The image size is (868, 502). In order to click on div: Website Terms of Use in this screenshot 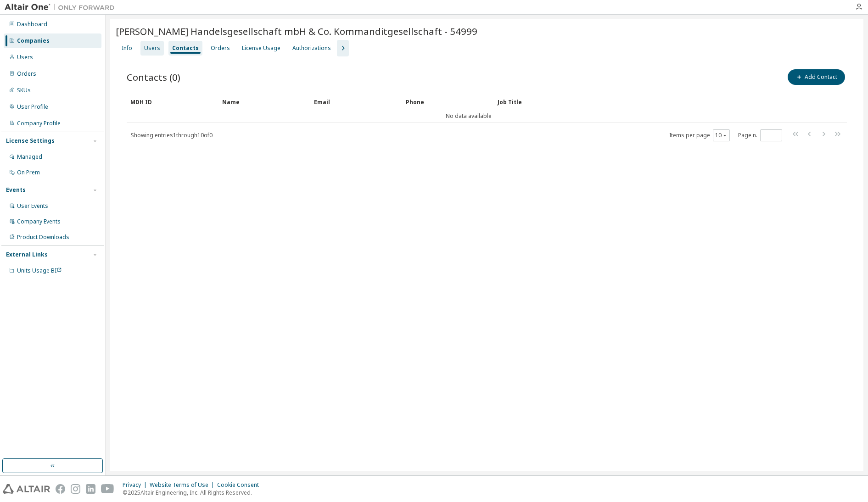, I will do `click(183, 485)`.